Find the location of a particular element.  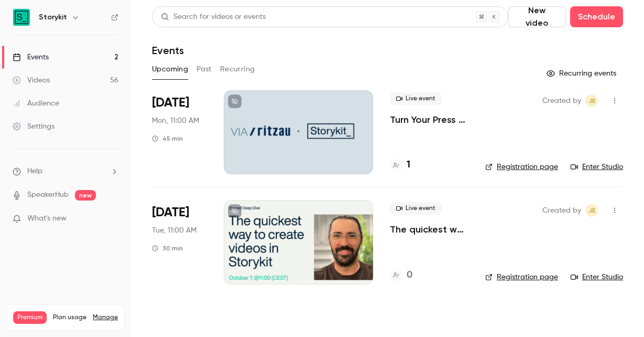

div: Search for videos or events is located at coordinates (213, 17).